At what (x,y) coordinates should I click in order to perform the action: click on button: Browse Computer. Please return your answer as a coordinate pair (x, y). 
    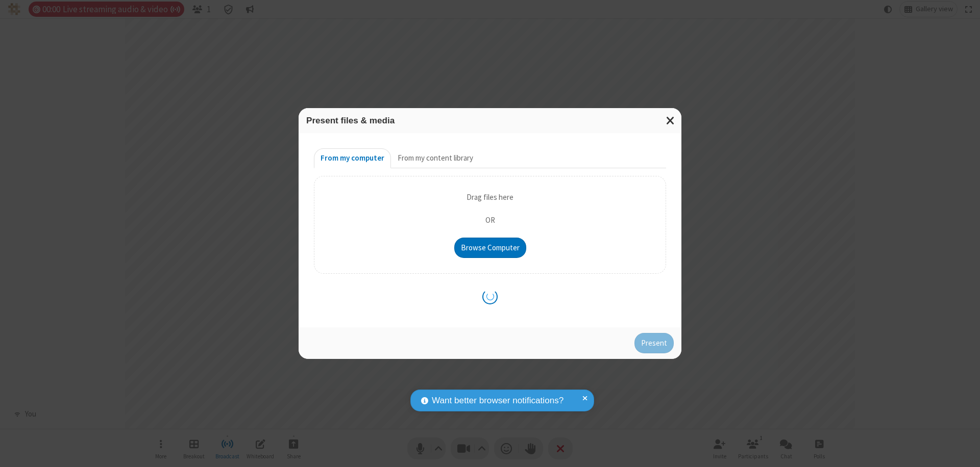
    Looking at the image, I should click on (490, 248).